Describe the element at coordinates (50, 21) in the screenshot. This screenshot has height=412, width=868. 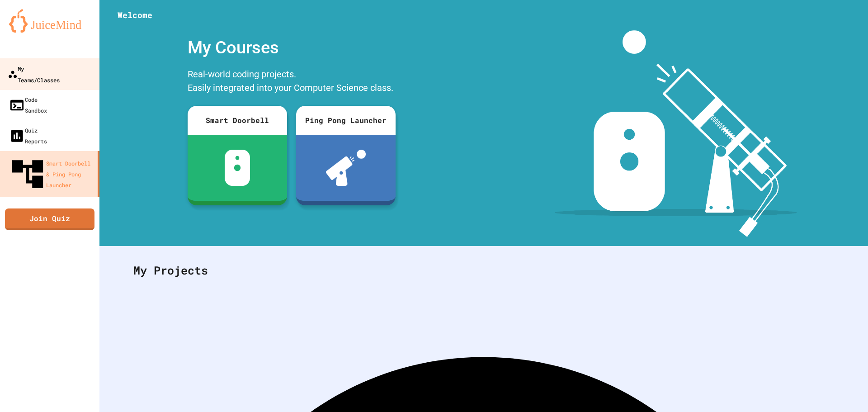
I see `img: logo-orange.svg` at that location.